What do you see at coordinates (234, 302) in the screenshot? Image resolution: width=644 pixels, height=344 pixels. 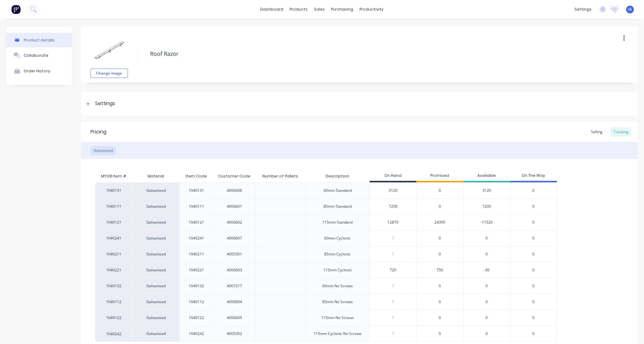 I see `div: 4006604` at bounding box center [234, 302].